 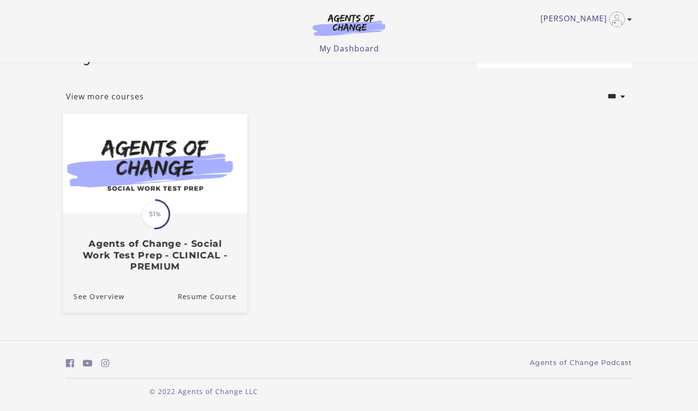 I want to click on span: 51%, so click(x=155, y=214).